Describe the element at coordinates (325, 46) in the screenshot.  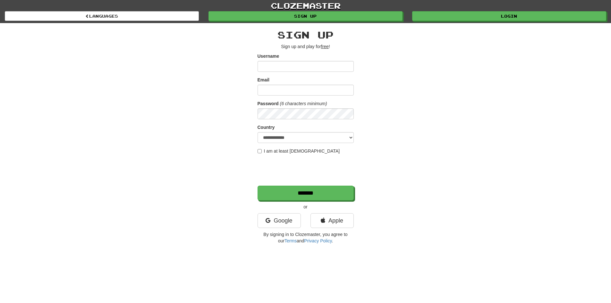
I see `u: free` at that location.